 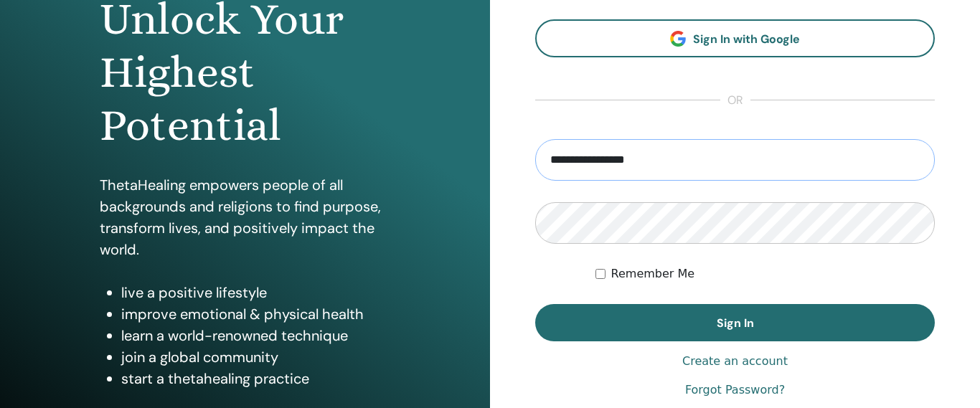 I want to click on span: Sign In with Google, so click(x=746, y=39).